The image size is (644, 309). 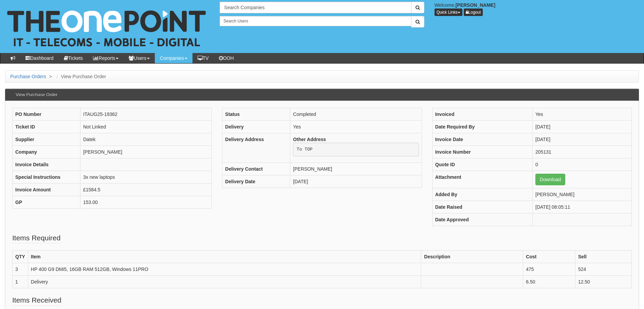 What do you see at coordinates (146, 190) in the screenshot?
I see `td: £1584.5` at bounding box center [146, 190].